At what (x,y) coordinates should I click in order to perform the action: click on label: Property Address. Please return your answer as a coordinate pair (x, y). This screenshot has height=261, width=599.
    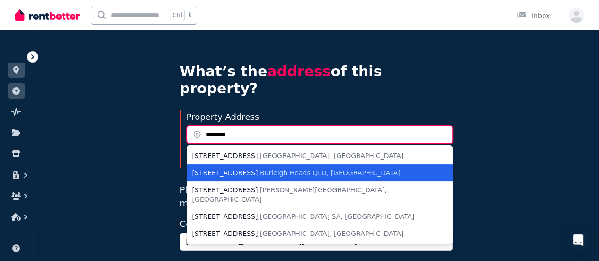
    Looking at the image, I should click on (223, 117).